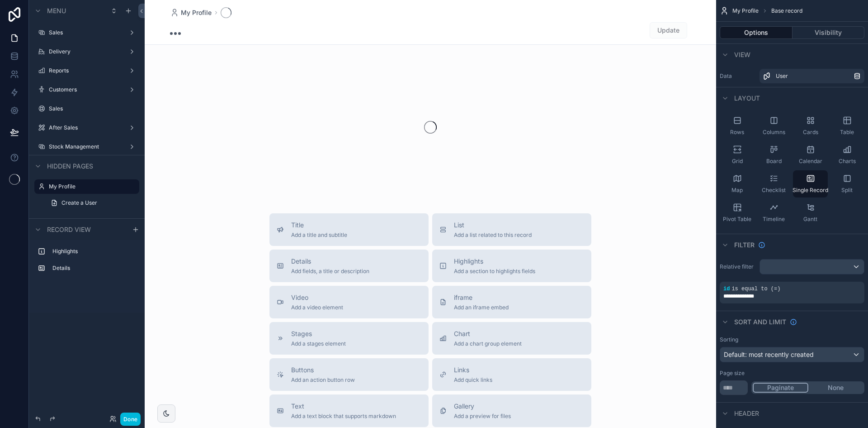  I want to click on label: My Profile, so click(91, 186).